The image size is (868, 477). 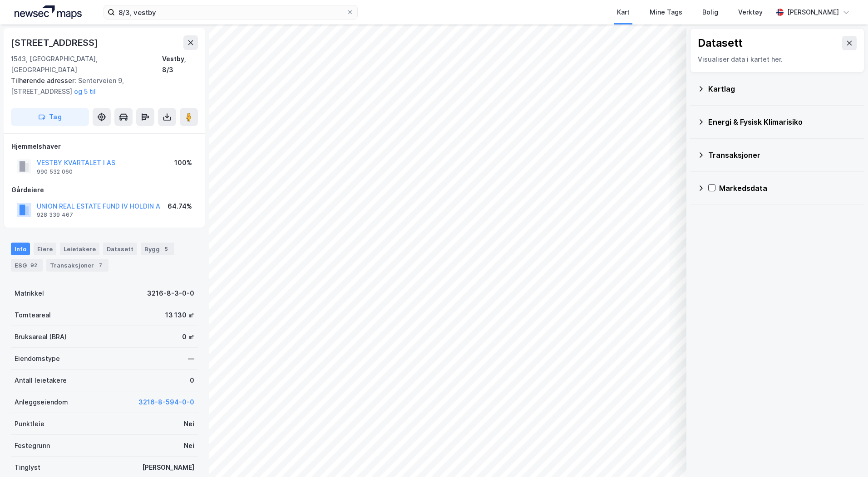 What do you see at coordinates (171, 293) in the screenshot?
I see `div: 3216-8-3-0-0` at bounding box center [171, 293].